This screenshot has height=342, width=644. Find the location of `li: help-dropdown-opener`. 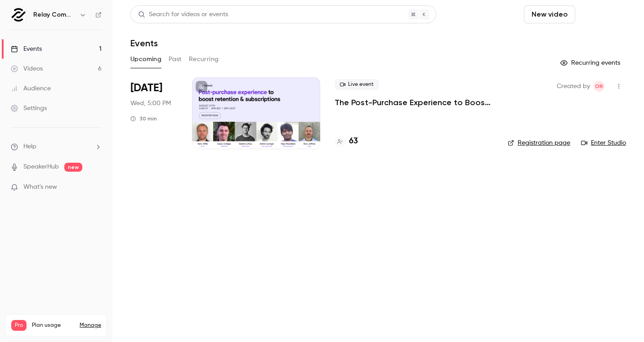

li: help-dropdown-opener is located at coordinates (56, 147).